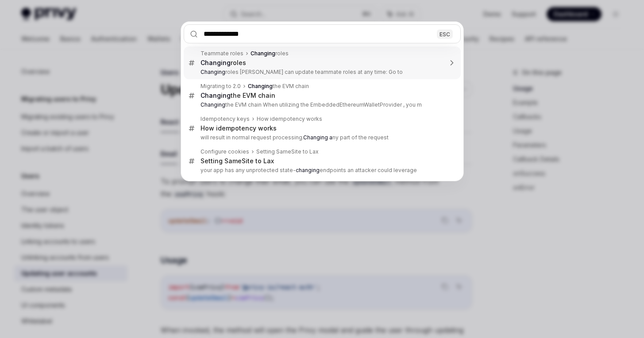  What do you see at coordinates (318, 138) in the screenshot?
I see `b: Changing a` at bounding box center [318, 138].